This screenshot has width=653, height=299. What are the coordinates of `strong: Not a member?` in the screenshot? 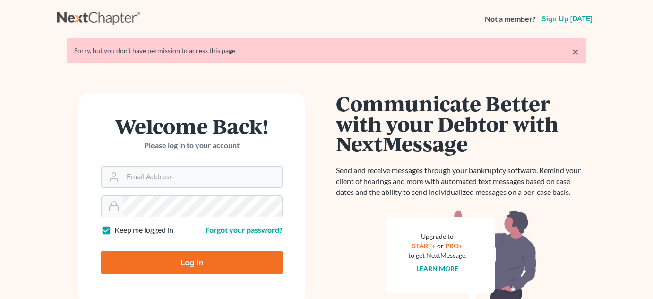 It's located at (511, 19).